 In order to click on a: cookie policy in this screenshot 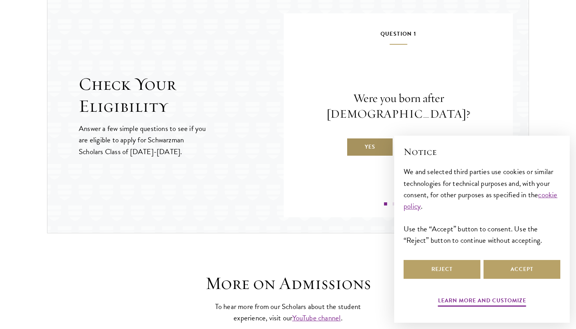, I will do `click(481, 200)`.